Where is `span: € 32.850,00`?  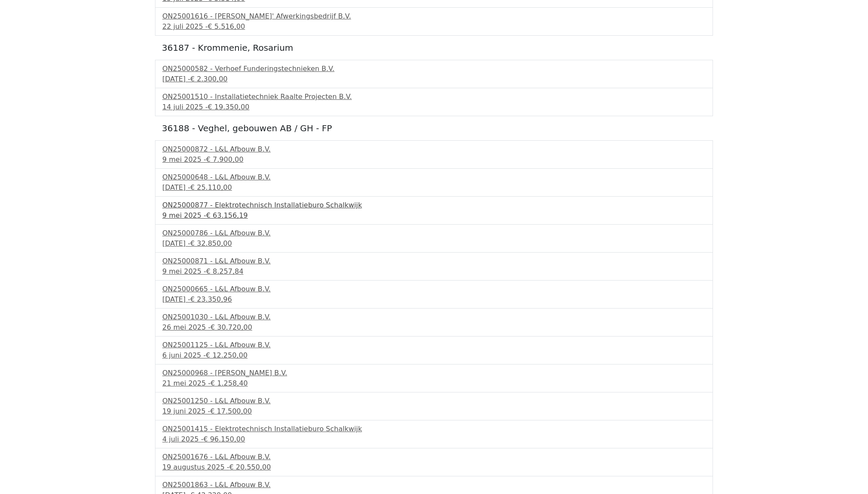
span: € 32.850,00 is located at coordinates (211, 243).